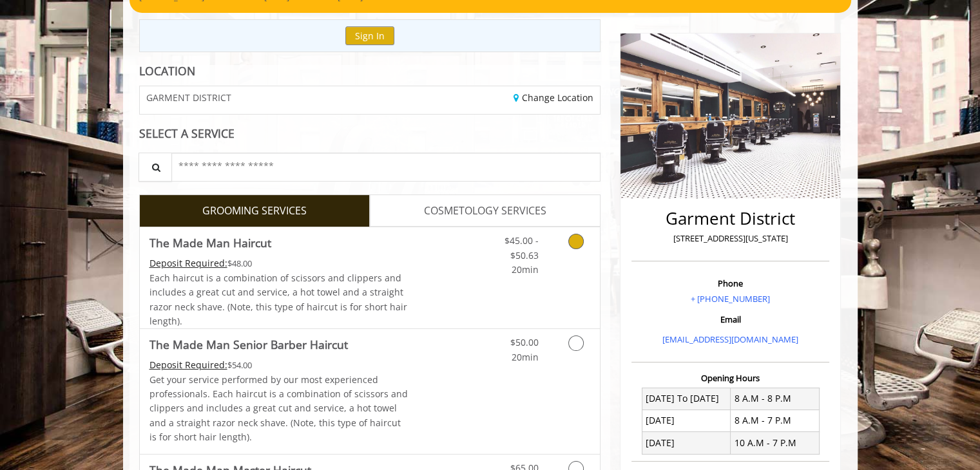 The height and width of the screenshot is (470, 980). What do you see at coordinates (279, 365) in the screenshot?
I see `div: $54.00` at bounding box center [279, 365].